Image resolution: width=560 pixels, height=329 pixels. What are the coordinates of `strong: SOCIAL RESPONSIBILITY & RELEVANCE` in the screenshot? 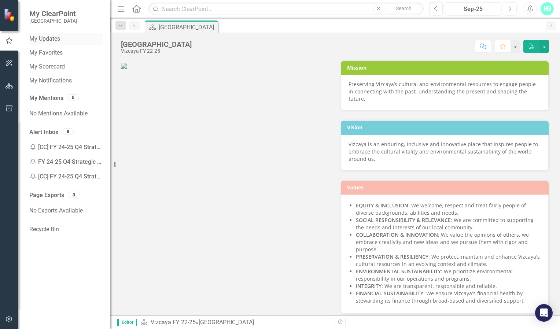 It's located at (403, 220).